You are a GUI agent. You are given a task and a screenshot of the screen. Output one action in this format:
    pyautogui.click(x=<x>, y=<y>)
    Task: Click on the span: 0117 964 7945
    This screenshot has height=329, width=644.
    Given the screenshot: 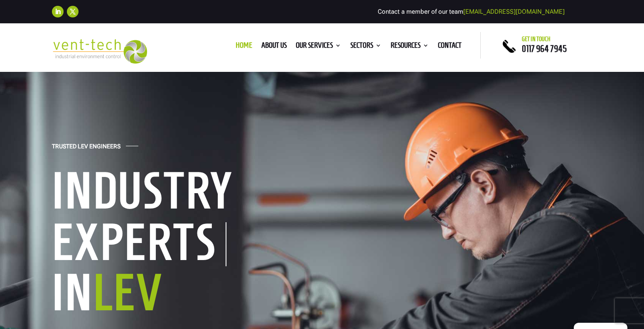 What is the action you would take?
    pyautogui.click(x=544, y=49)
    